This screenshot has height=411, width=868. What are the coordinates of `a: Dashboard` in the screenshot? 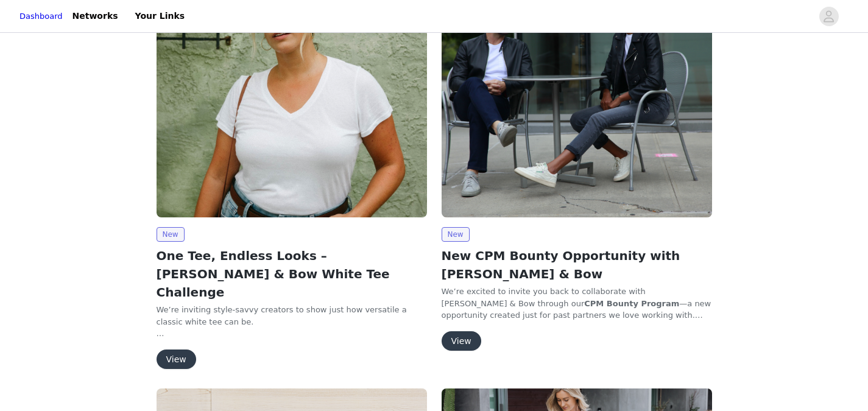 It's located at (41, 17).